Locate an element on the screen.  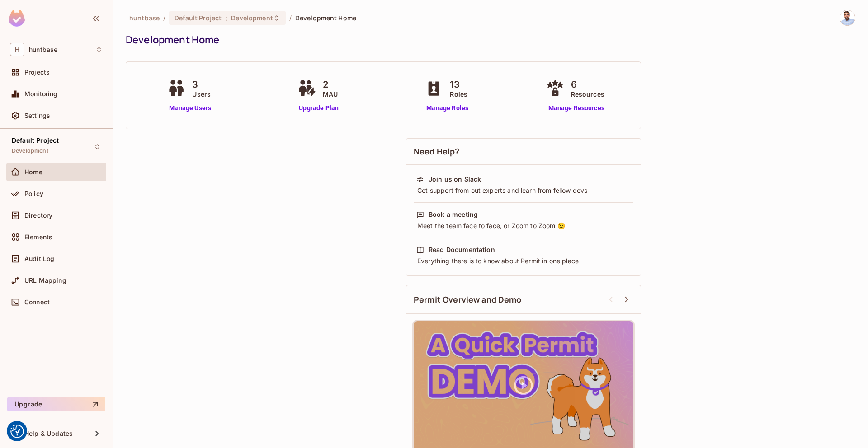
span: Settings is located at coordinates (37, 116).